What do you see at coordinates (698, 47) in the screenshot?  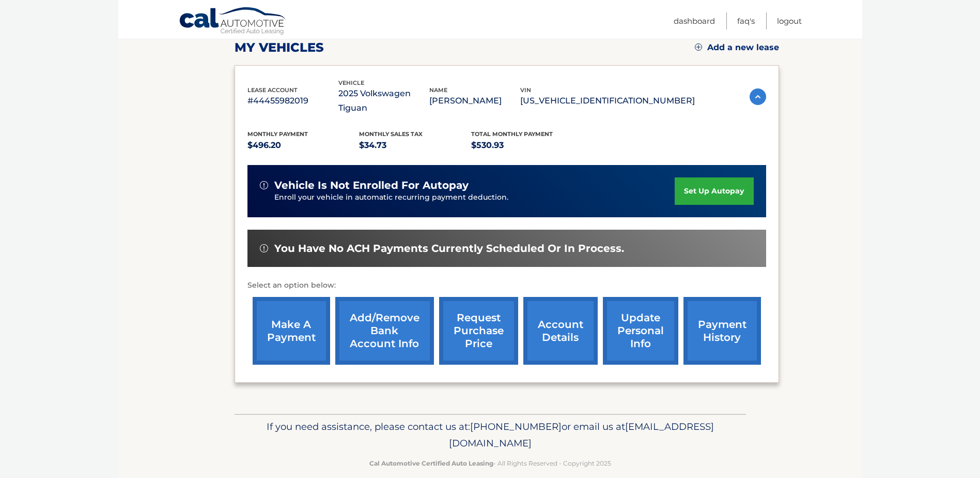 I see `img: add.svg` at bounding box center [698, 47].